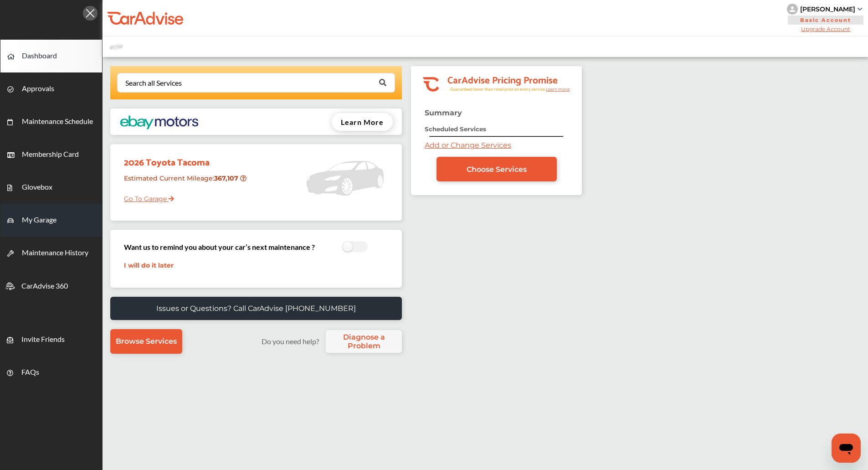 This screenshot has height=470, width=868. Describe the element at coordinates (860, 9) in the screenshot. I see `img: sCxJUJ+qAmfqhQGDUl18vwLg4ZYJ6CxN7XmbOMBAAAAAElFTkSuQmCC` at that location.